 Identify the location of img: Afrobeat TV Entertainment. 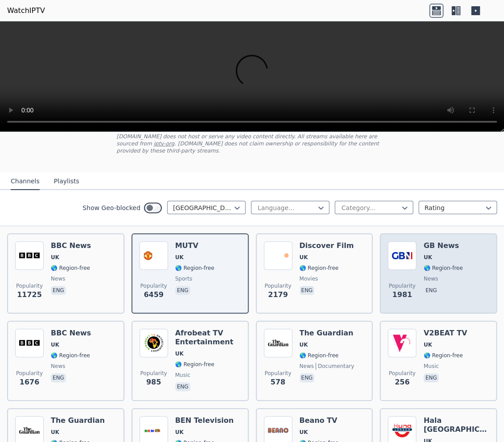
(154, 343).